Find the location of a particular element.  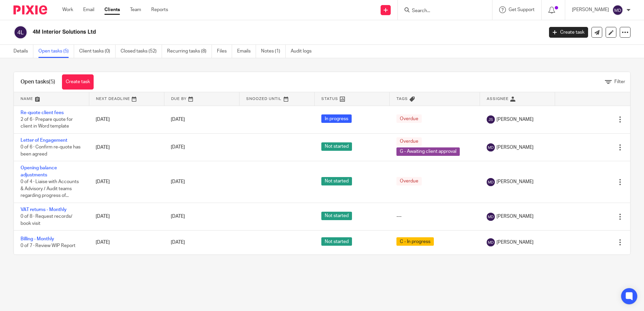

a: Open tasks (5) is located at coordinates (57, 51).